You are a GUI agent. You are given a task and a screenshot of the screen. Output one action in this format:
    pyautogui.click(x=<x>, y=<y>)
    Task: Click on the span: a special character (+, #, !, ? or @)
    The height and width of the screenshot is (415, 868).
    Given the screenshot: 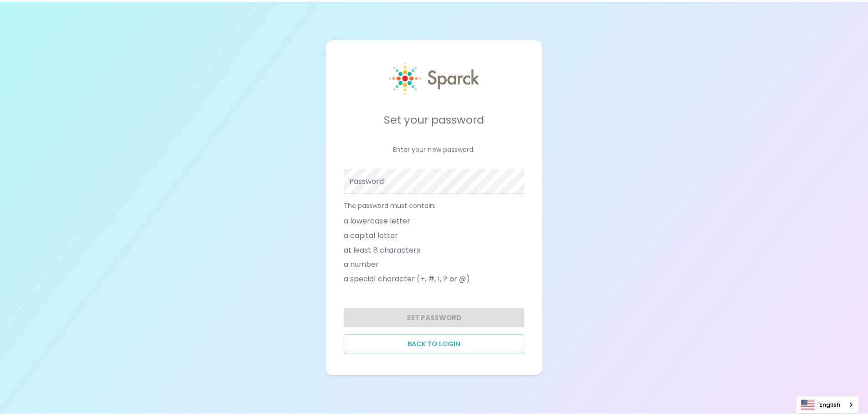 What is the action you would take?
    pyautogui.click(x=410, y=280)
    